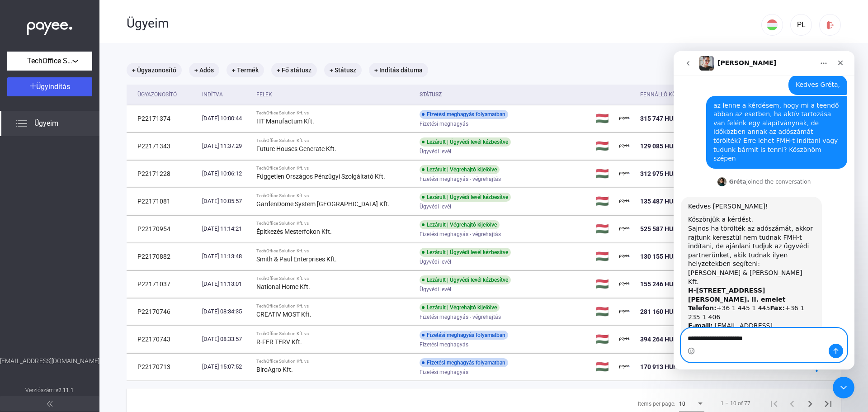  What do you see at coordinates (162, 229) in the screenshot?
I see `td: P22170954` at bounding box center [162, 229].